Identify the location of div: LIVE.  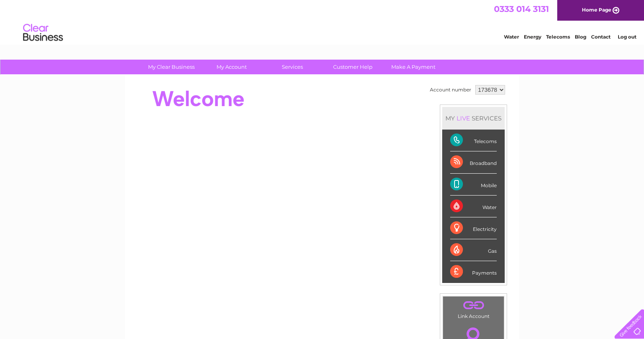
(463, 118).